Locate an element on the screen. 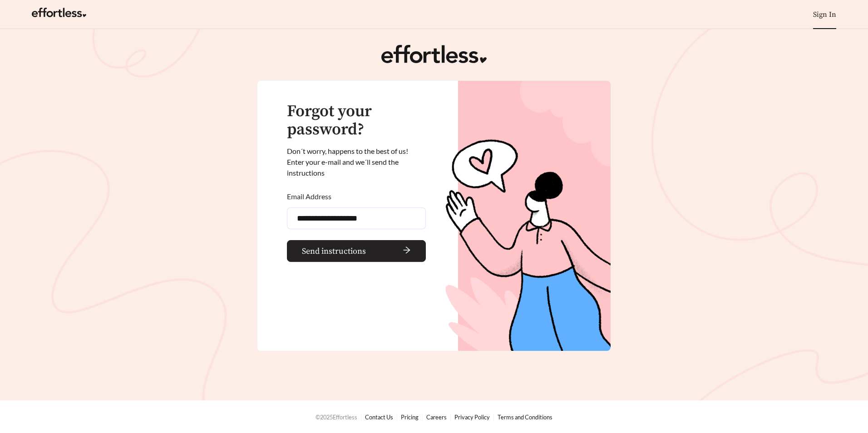  span: © 2025 Effortless is located at coordinates (336, 417).